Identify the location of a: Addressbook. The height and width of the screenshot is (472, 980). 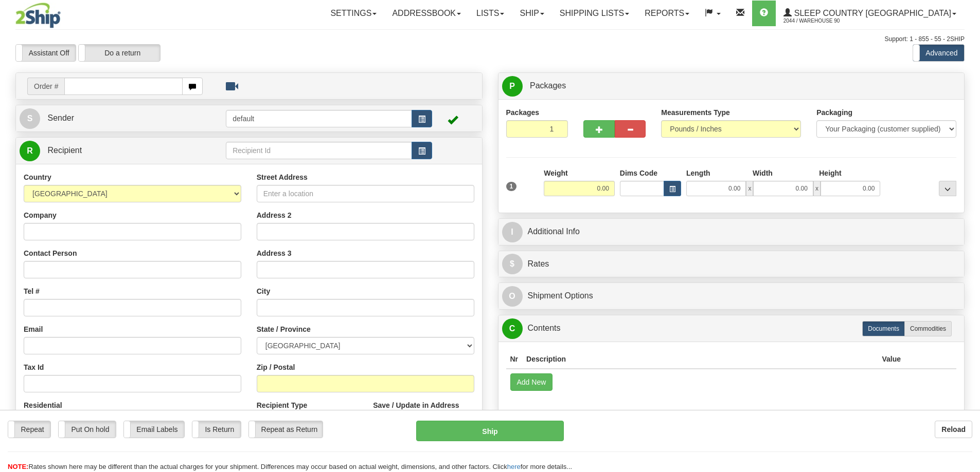
(427, 13).